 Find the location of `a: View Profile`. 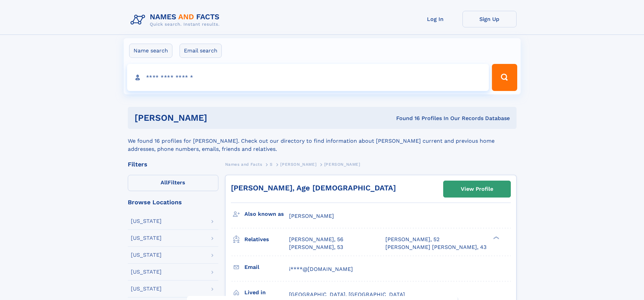

a: View Profile is located at coordinates (477, 189).